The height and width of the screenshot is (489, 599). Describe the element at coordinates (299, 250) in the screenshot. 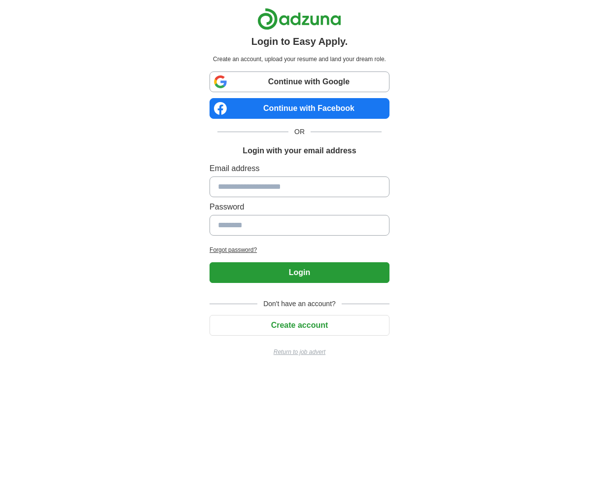

I see `a: Forgot password?` at that location.